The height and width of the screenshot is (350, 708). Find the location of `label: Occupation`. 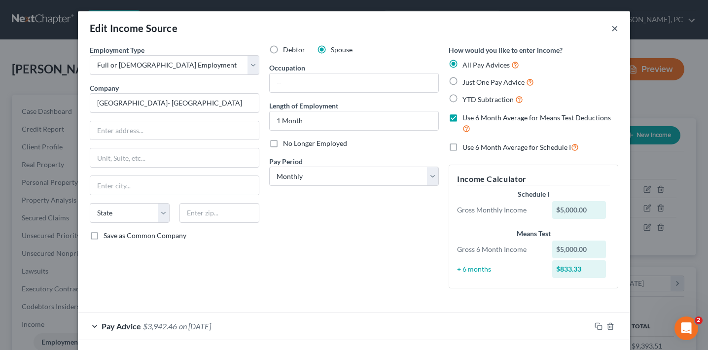

label: Occupation is located at coordinates (287, 68).